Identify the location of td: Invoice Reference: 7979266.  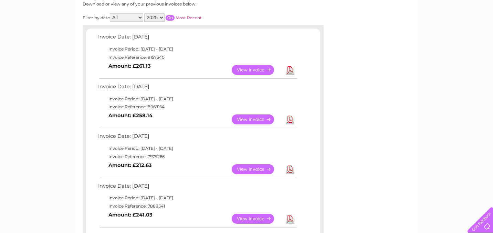
(197, 157).